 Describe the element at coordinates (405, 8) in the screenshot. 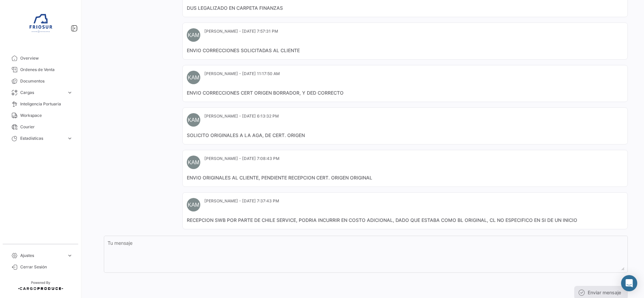

I see `mat-card-content: DUS LEGALIZADO EN CARPETA FINANZAS` at that location.